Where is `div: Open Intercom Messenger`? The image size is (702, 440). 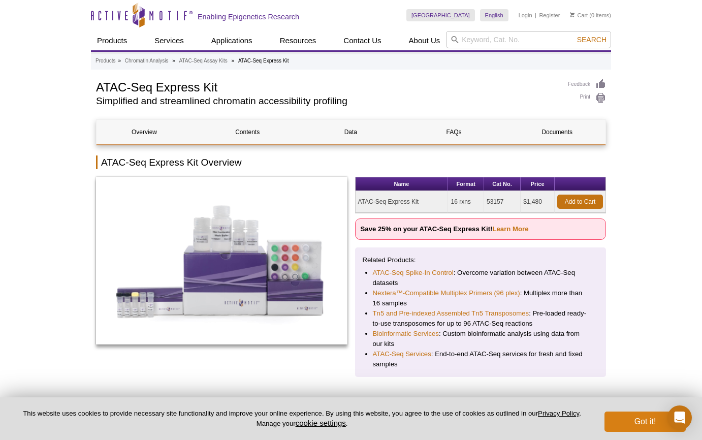
div: Open Intercom Messenger is located at coordinates (679, 417).